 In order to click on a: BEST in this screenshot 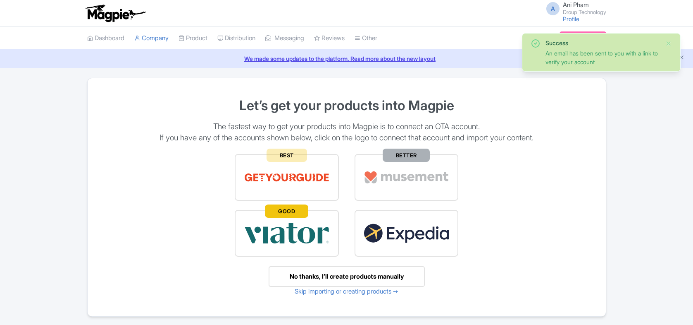, I will do `click(287, 177)`.